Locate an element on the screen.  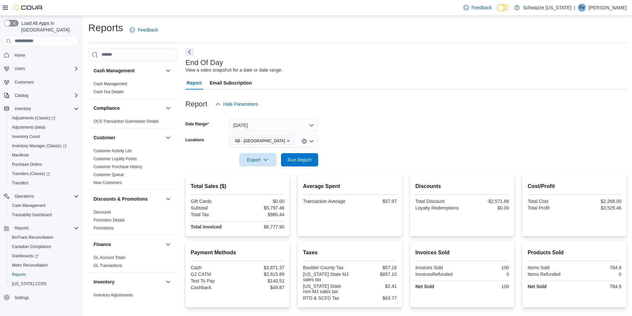
span: Cash Out Details is located at coordinates (109, 92).